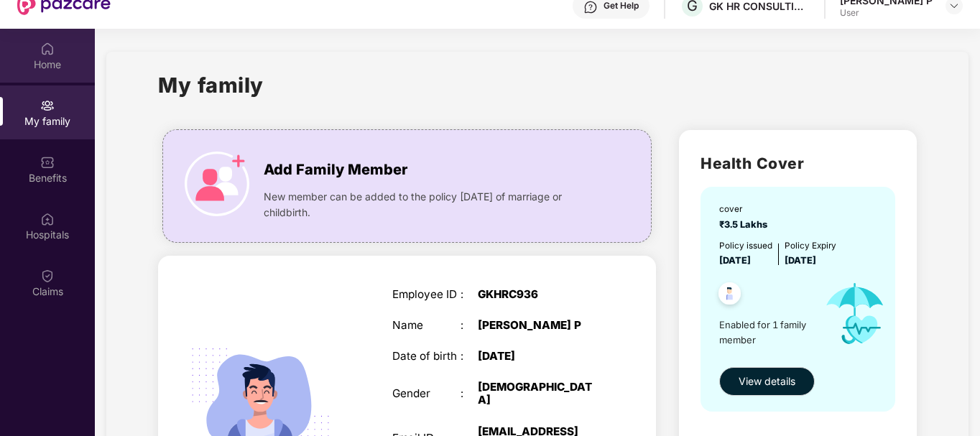 This screenshot has width=980, height=436. Describe the element at coordinates (47, 163) in the screenshot. I see `img: svg+xml;base64,PHN2ZyBpZD0iQmVuZWZpdHMiIHhtbG5zPSJodHRwOi8vd3d3LnczLm9yZy8yMDAwL3N2ZyIgd2lkdGg9Ij...` at that location.